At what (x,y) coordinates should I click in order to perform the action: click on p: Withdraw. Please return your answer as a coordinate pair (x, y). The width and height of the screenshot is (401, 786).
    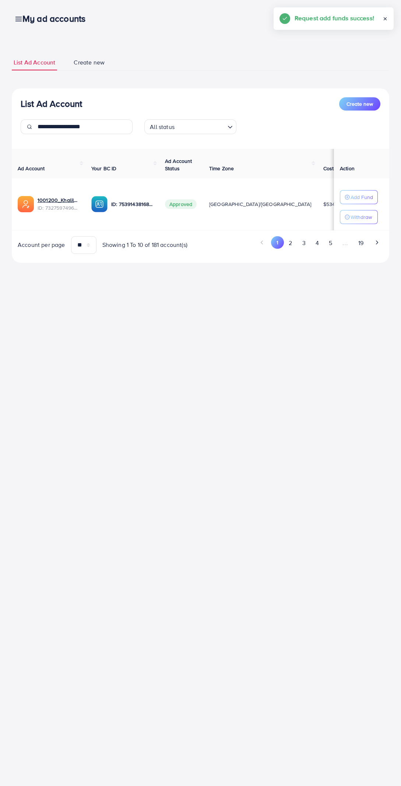
    Looking at the image, I should click on (362, 217).